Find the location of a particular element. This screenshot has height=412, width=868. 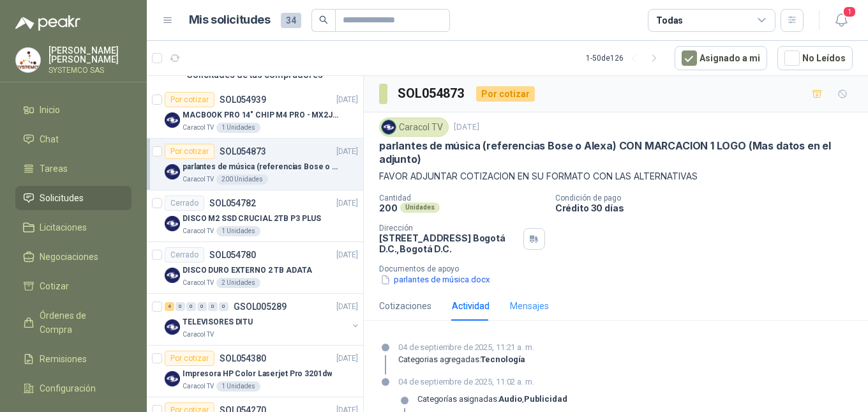

img: Logo peakr is located at coordinates (48, 23).